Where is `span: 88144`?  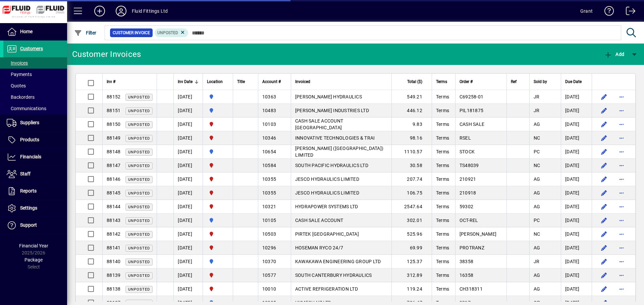
span: 88144 is located at coordinates (113, 207).